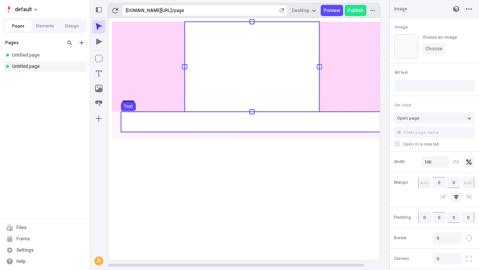  Describe the element at coordinates (440, 37) in the screenshot. I see `div: Choose an image` at that location.